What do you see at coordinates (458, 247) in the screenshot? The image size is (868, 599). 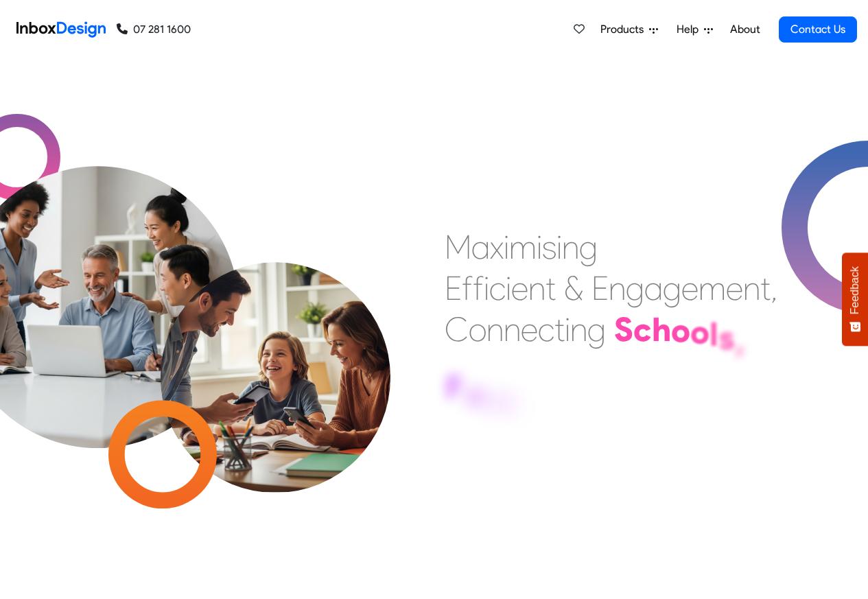 I see `div: M` at bounding box center [458, 247].